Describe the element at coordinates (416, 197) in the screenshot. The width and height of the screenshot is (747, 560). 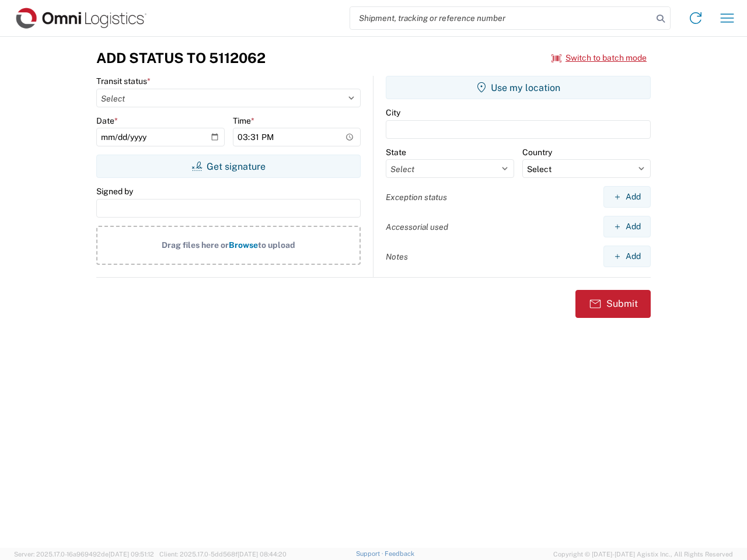
I see `label: Exception status` at that location.